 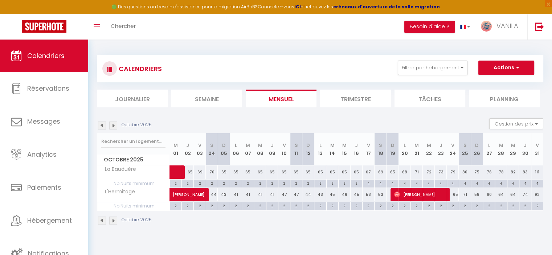 I want to click on th: 30, so click(x=525, y=149).